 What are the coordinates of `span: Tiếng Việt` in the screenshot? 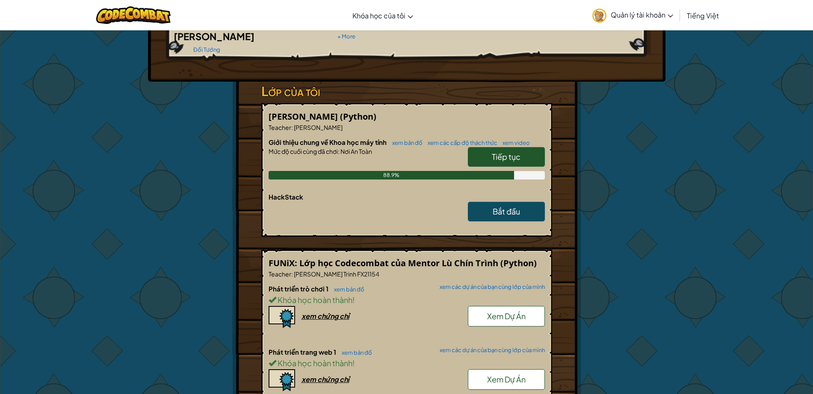 It's located at (703, 15).